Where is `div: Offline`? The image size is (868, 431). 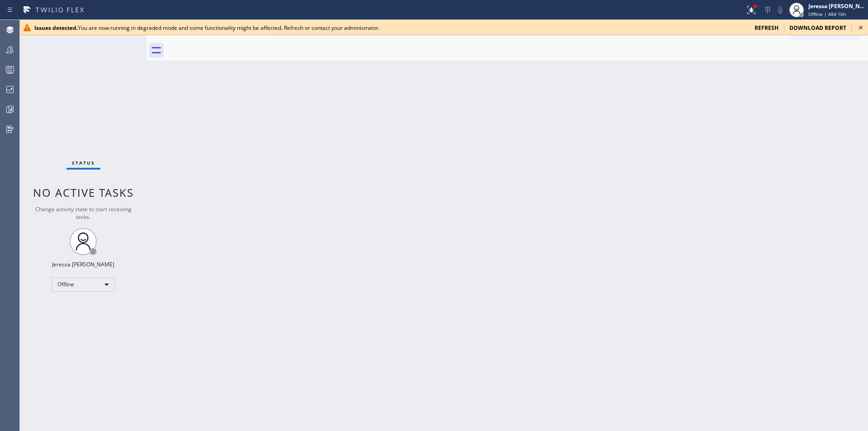 div: Offline is located at coordinates (83, 284).